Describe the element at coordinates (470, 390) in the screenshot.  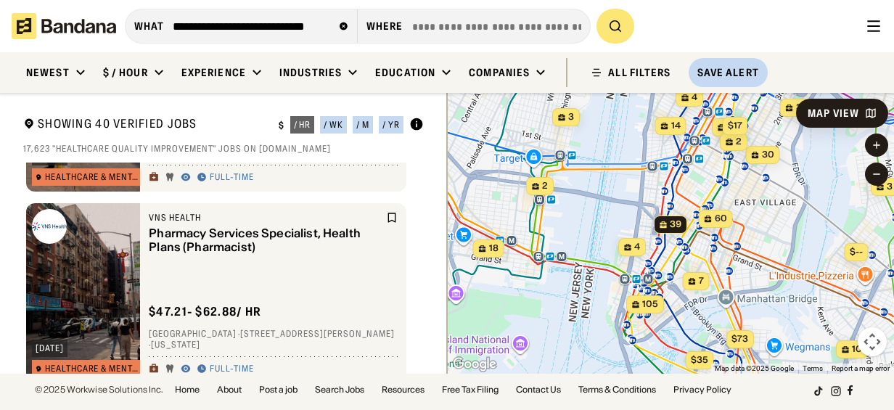
I see `a: Free Tax Filing` at that location.